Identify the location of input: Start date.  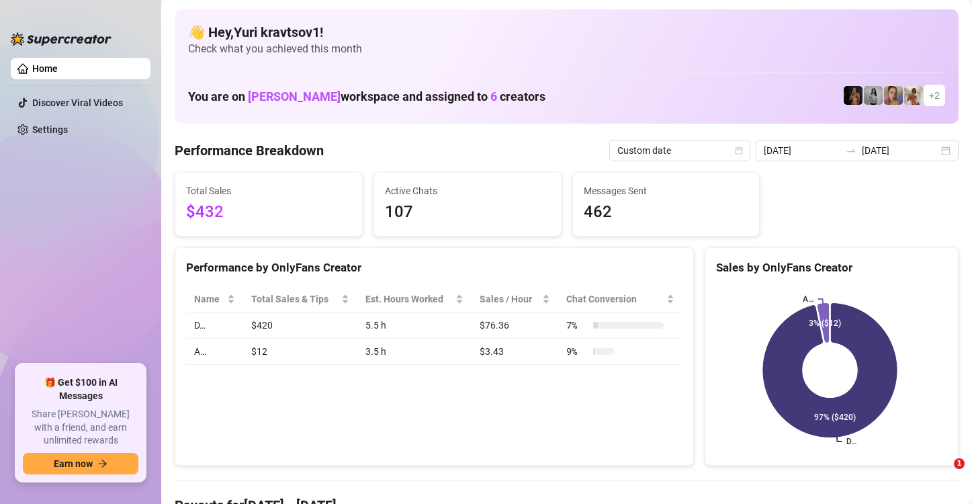
(802, 151).